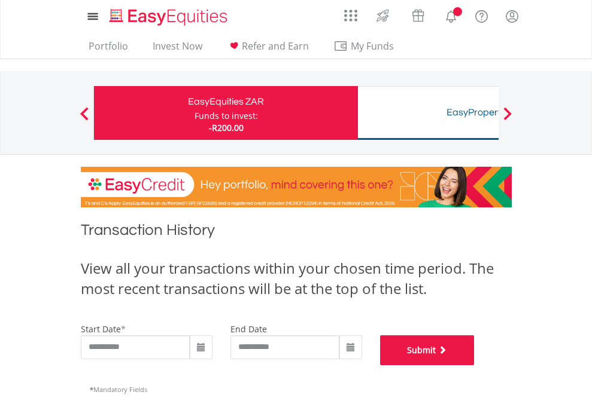 Image resolution: width=592 pixels, height=401 pixels. What do you see at coordinates (417, 14) in the screenshot?
I see `a: Vouchers` at bounding box center [417, 14].